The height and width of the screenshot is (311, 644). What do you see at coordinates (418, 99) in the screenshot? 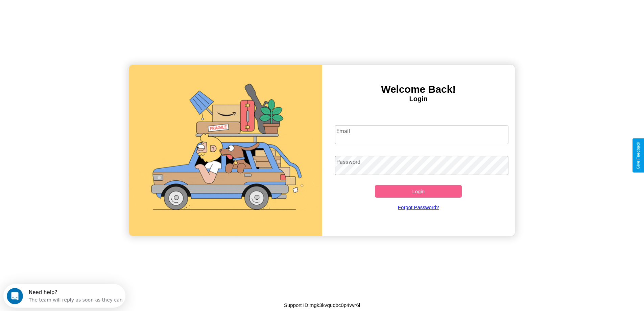
I see `h4: Login` at bounding box center [418, 99].